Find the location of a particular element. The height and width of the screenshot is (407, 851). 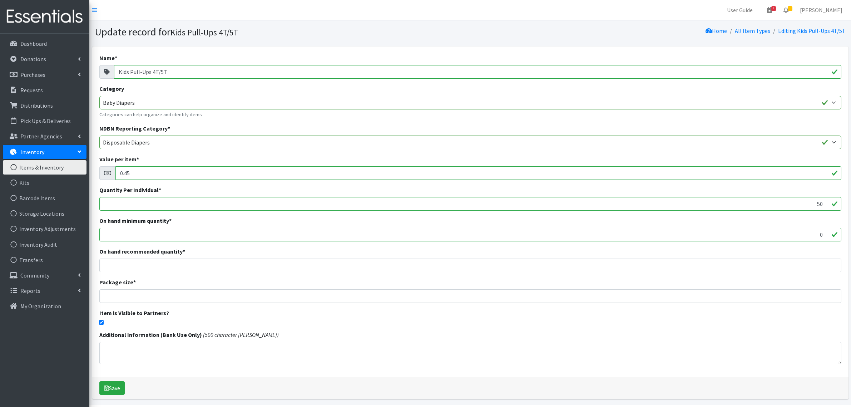

p: Purchases is located at coordinates (33, 75).